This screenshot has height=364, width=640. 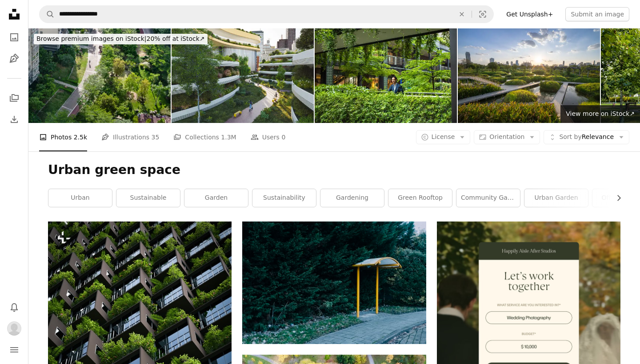 What do you see at coordinates (148, 198) in the screenshot?
I see `a: sustainable` at bounding box center [148, 198].